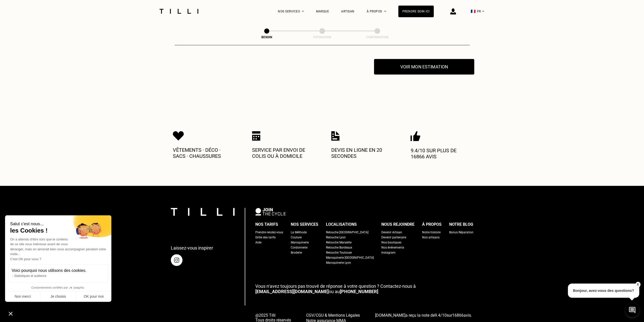 Image resolution: width=644 pixels, height=322 pixels. What do you see at coordinates (462, 232) in the screenshot?
I see `a: Bonus Réparation` at bounding box center [462, 232].